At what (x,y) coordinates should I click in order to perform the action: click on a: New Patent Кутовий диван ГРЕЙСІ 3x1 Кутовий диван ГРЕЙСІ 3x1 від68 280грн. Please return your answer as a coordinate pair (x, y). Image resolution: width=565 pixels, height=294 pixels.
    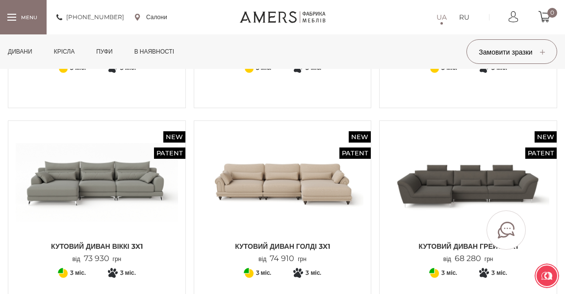
    Looking at the image, I should click on (468, 195).